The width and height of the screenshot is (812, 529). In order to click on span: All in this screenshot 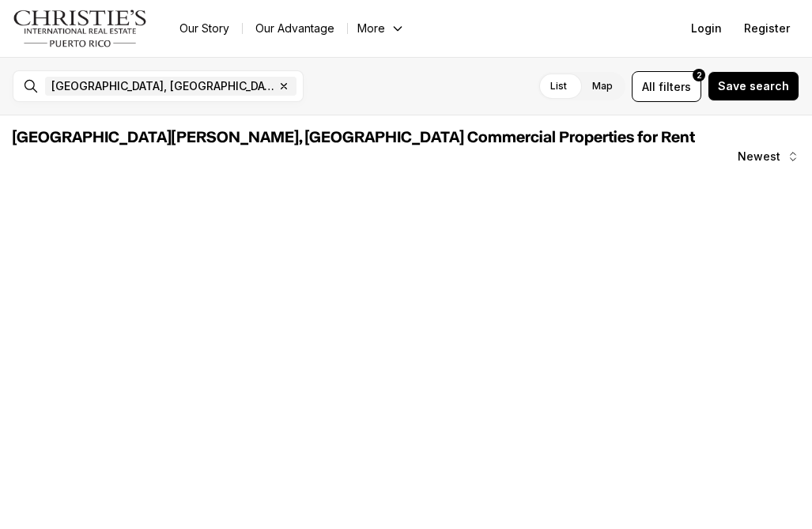, I will do `click(649, 86)`.